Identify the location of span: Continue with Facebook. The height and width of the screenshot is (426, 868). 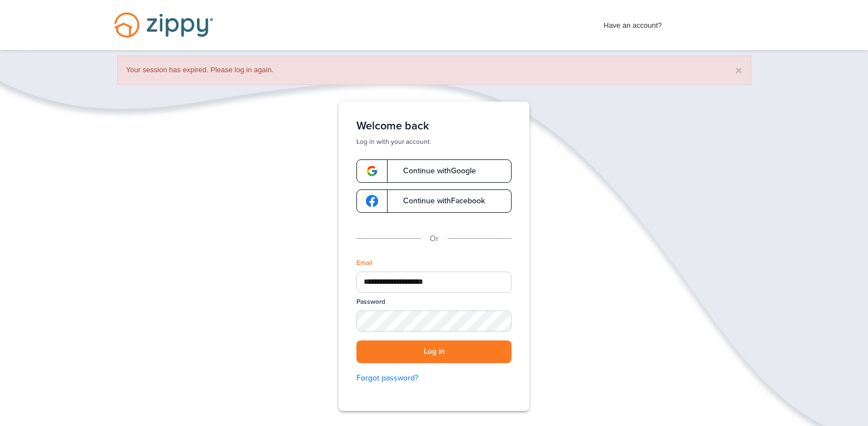
(438, 201).